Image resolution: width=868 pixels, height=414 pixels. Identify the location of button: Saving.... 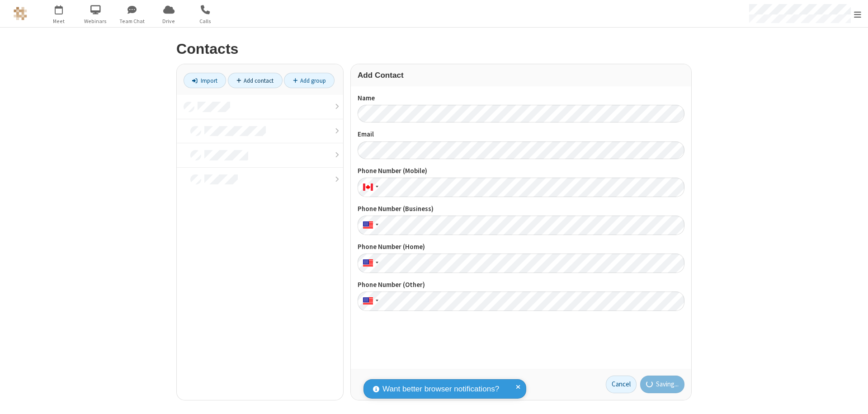
(662, 385).